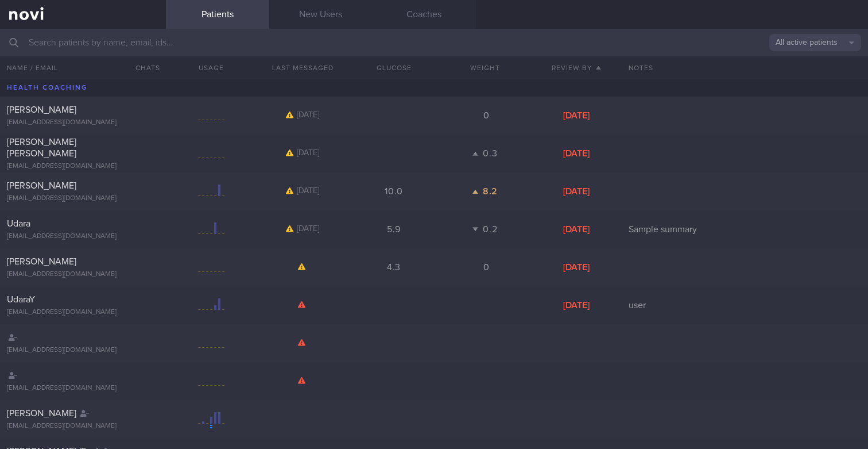 The image size is (868, 449). I want to click on span: 0.2, so click(490, 229).